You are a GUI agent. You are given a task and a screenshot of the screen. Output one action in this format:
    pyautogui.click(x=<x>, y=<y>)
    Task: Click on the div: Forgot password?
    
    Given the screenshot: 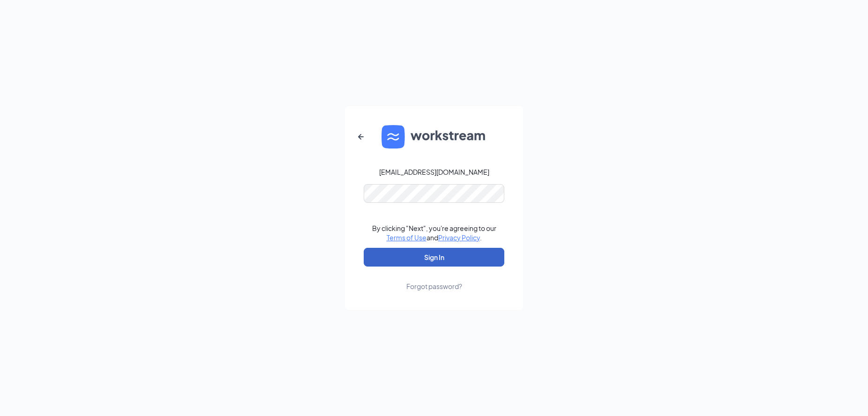 What is the action you would take?
    pyautogui.click(x=434, y=286)
    